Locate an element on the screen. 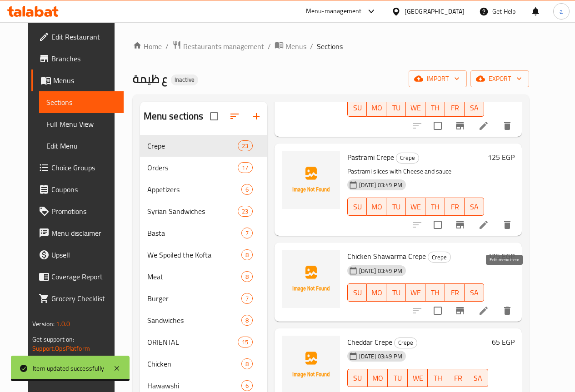 The width and height of the screenshot is (575, 392). span: Get support on: is located at coordinates (53, 339).